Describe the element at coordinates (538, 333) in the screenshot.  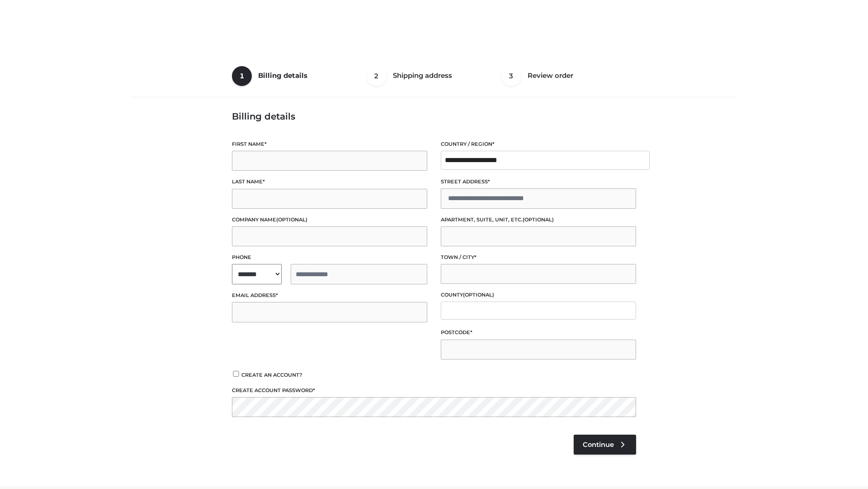
I see `label: Postcode` at that location.